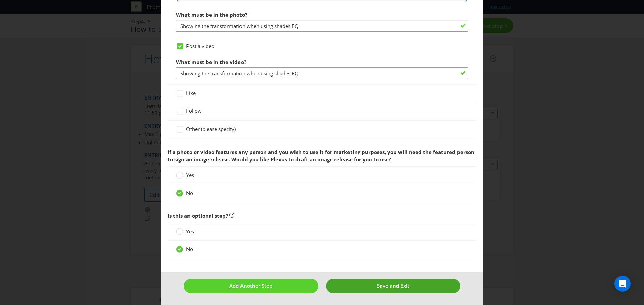 The image size is (644, 305). What do you see at coordinates (211, 62) in the screenshot?
I see `span: What must be in the video?` at bounding box center [211, 62].